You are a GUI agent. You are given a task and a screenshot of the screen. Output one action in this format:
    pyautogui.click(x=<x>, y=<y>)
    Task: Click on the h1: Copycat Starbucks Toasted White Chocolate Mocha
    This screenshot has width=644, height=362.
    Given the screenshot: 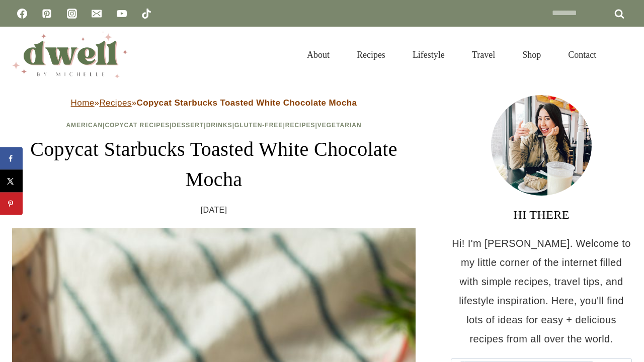 What is the action you would take?
    pyautogui.click(x=214, y=164)
    